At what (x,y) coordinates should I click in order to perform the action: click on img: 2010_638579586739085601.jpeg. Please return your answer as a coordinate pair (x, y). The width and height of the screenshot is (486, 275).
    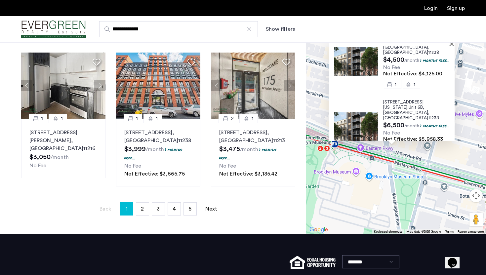
    Looking at the image, I should click on (158, 86).